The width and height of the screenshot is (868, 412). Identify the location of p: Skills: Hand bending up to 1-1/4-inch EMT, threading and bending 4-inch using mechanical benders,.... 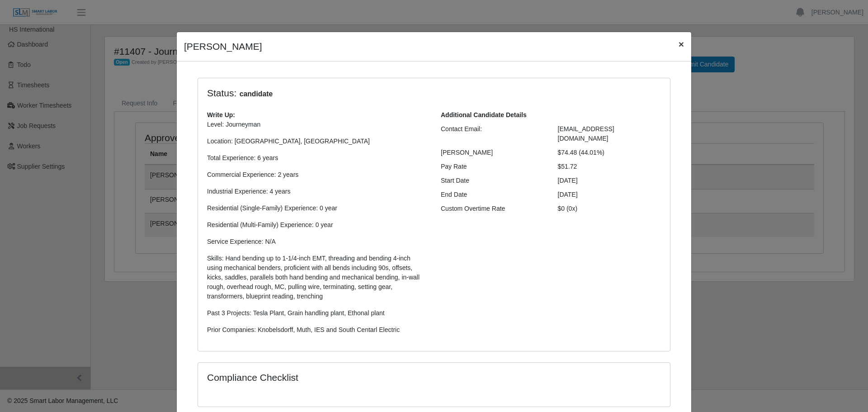
(317, 277).